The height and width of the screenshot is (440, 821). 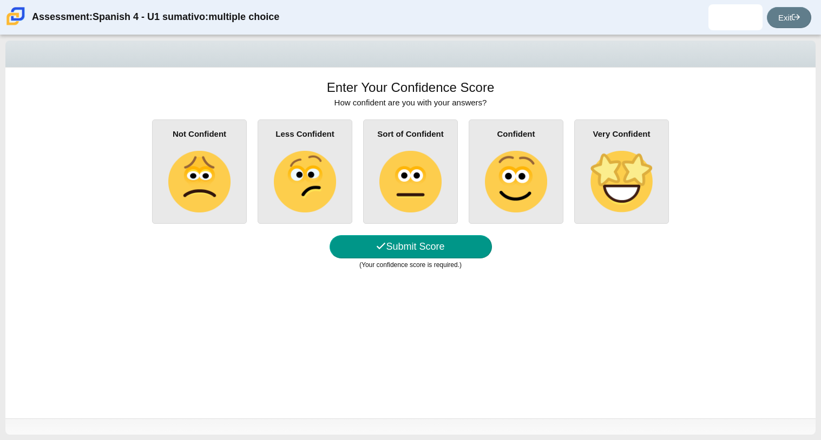 What do you see at coordinates (305, 182) in the screenshot?
I see `img: confused-face.png` at bounding box center [305, 182].